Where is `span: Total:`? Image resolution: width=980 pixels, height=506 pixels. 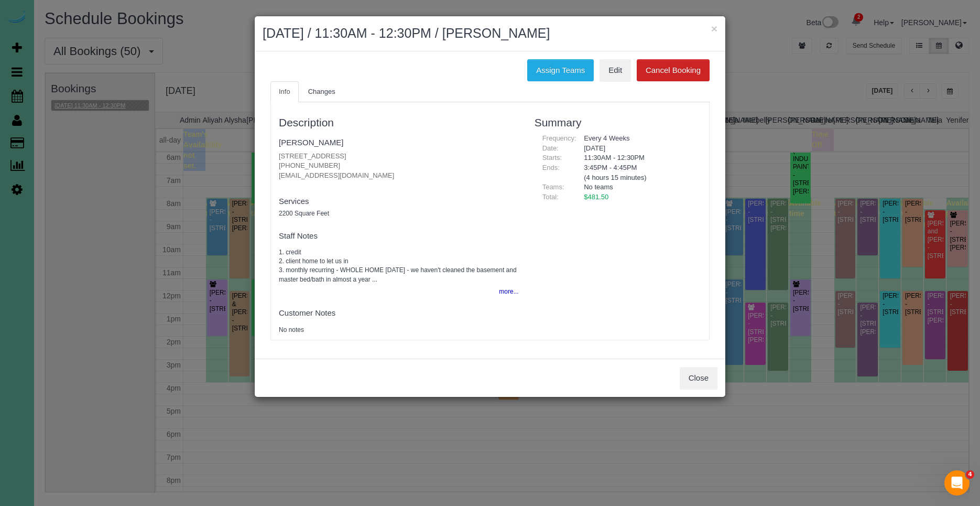
span: Total: is located at coordinates (551, 197).